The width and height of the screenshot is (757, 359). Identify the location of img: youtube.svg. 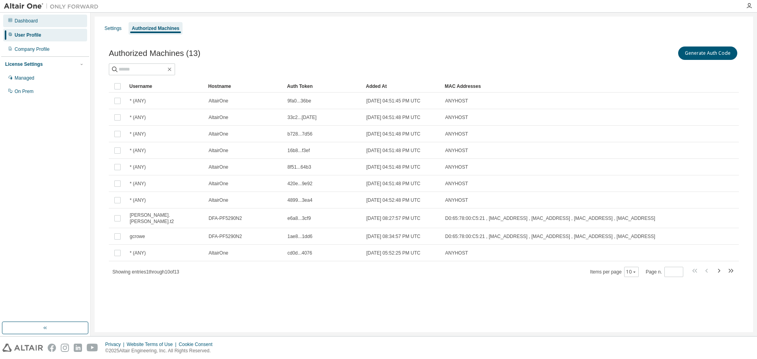
(92, 348).